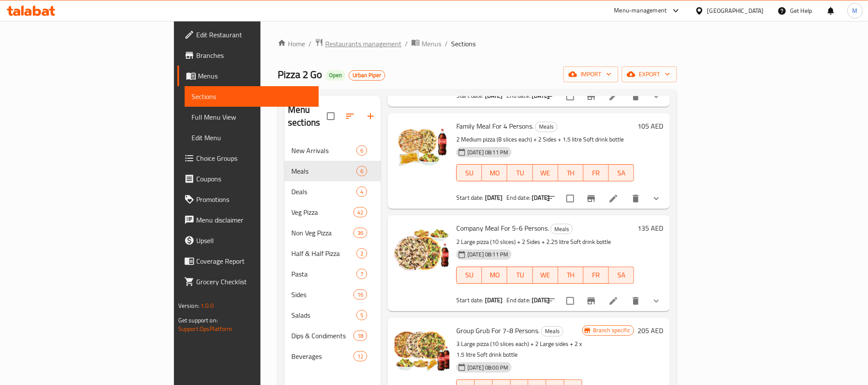 The image size is (868, 385). What do you see at coordinates (322, 357) in the screenshot?
I see `span: Beverages` at bounding box center [322, 357].